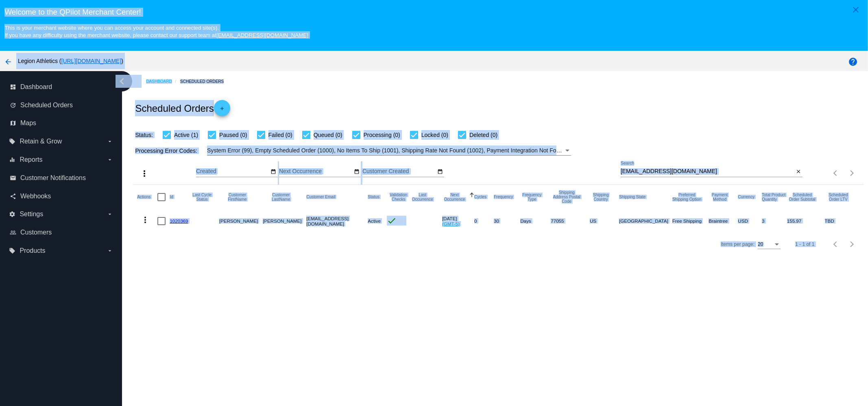 The width and height of the screenshot is (868, 406). Describe the element at coordinates (232, 171) in the screenshot. I see `input: Created` at that location.